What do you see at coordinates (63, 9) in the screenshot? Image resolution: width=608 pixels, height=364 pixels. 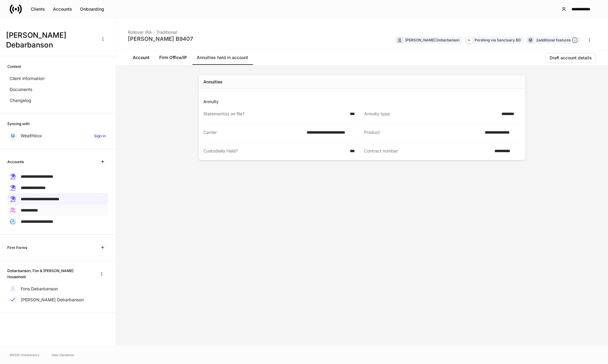 I see `div: Accounts` at bounding box center [63, 9].